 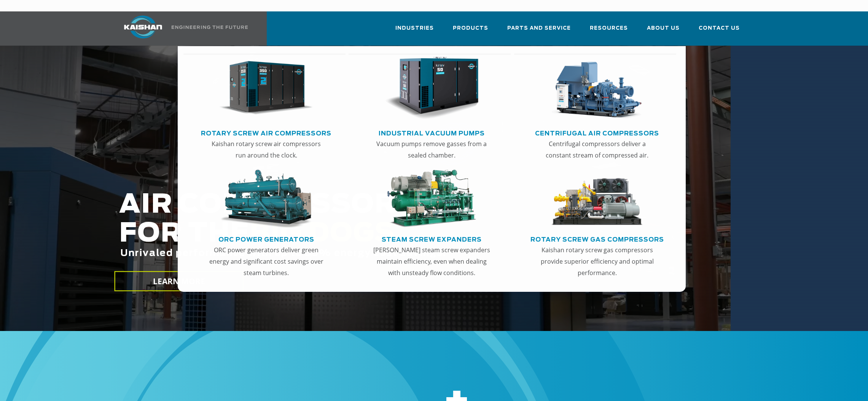 What do you see at coordinates (720, 32) in the screenshot?
I see `a: Contact Us` at bounding box center [720, 32].